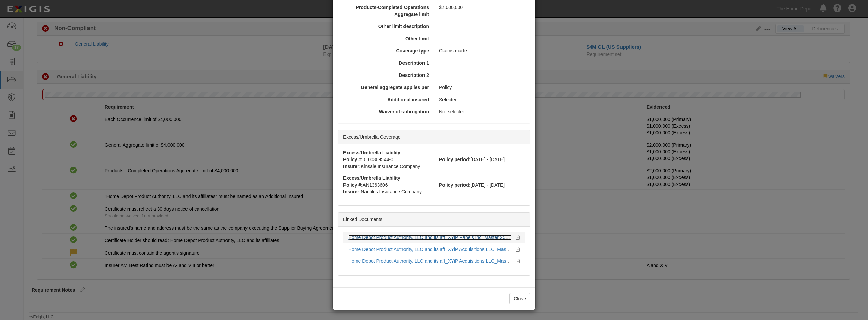  I want to click on a: Home Depot Product Authority, LLC and its aff_XYiP Acquisitions LLC_Master 25-26_5-12-2025_129560..., so click(467, 261).